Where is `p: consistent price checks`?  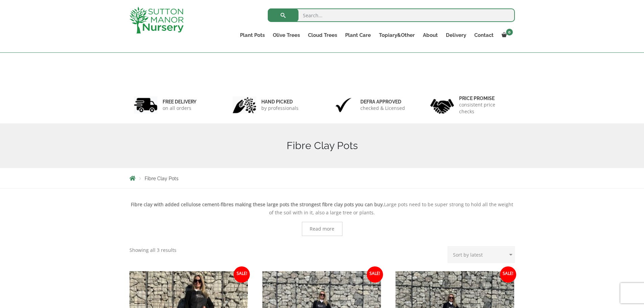 p: consistent price checks is located at coordinates (485, 109).